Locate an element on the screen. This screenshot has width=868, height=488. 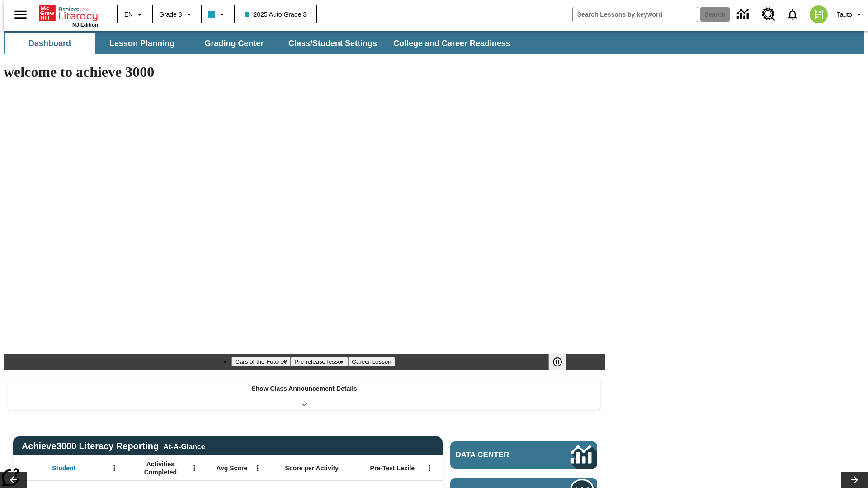
button: Slide 3 Career Lesson is located at coordinates (371, 361).